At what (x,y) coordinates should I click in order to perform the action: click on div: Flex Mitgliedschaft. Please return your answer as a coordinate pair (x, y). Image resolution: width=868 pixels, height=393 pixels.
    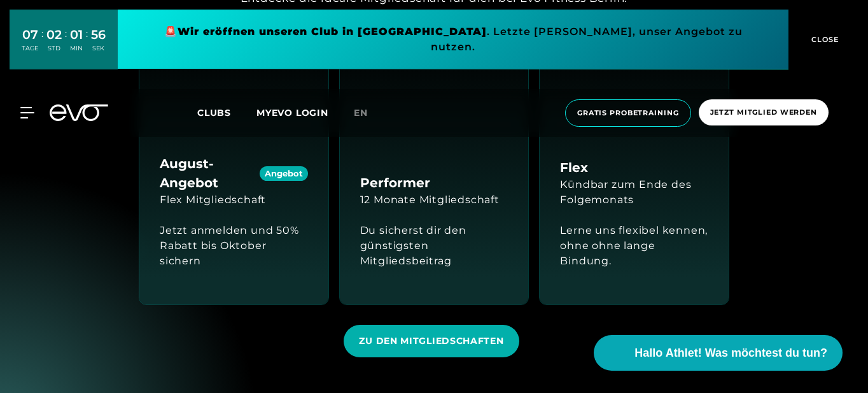
    Looking at the image, I should click on (213, 200).